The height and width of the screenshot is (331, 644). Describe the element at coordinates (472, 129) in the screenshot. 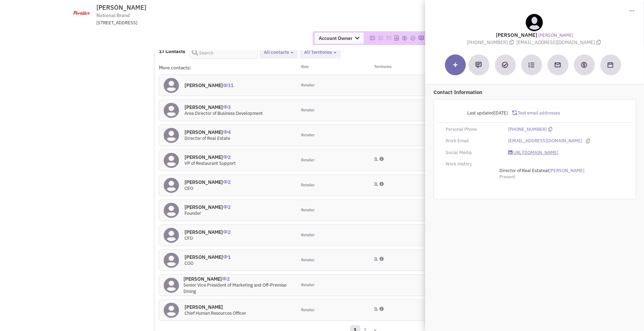

I see `div: Personal Phone` at that location.